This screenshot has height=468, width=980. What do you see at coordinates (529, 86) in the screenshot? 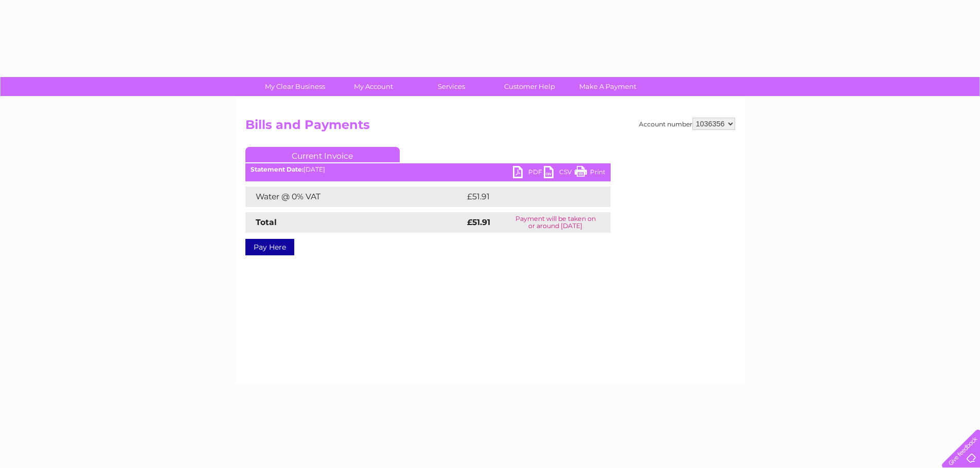
I see `a: Customer Help` at bounding box center [529, 86].